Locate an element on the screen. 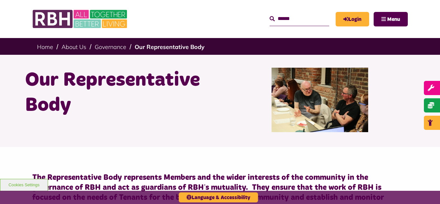  img: RBH is located at coordinates (81, 19).